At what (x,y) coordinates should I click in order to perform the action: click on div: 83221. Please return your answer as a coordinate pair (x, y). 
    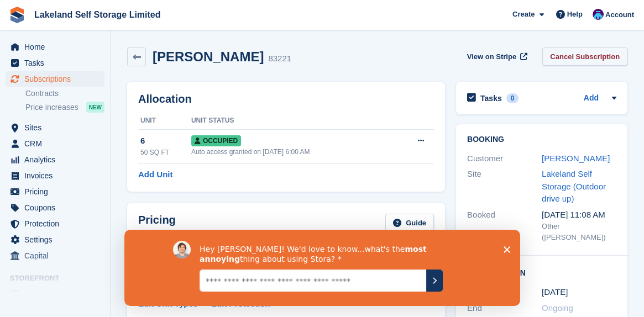
    Looking at the image, I should click on (280, 59).